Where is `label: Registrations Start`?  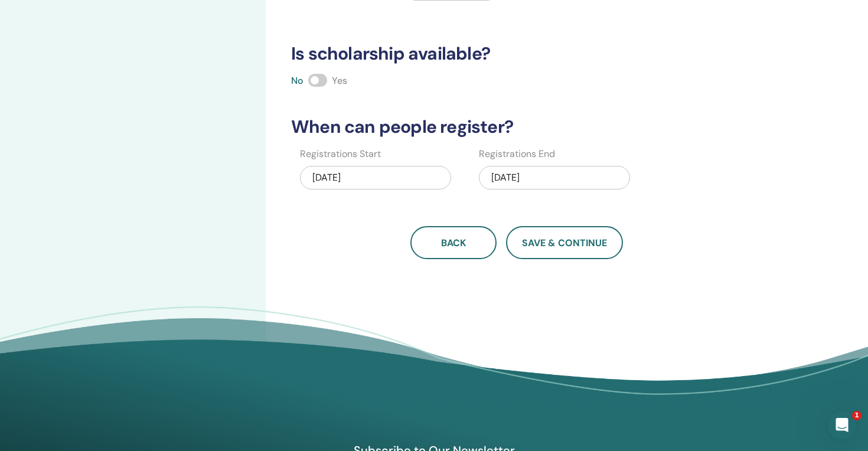
label: Registrations Start is located at coordinates (340, 154).